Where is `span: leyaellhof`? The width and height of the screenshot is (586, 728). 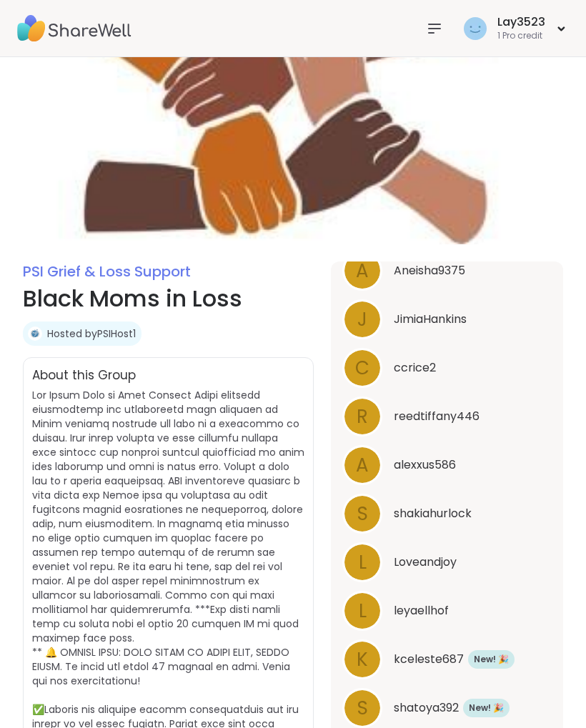 span: leyaellhof is located at coordinates (421, 611).